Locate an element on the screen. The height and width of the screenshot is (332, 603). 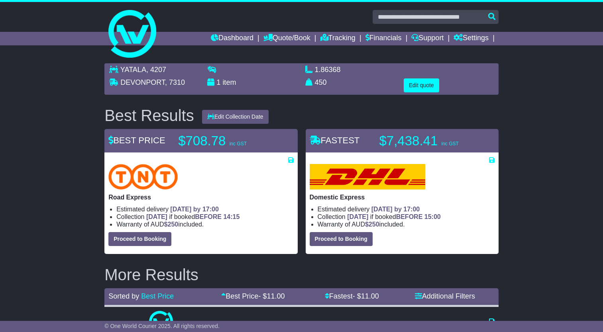
img: DHL: Domestic Express is located at coordinates (367, 177).